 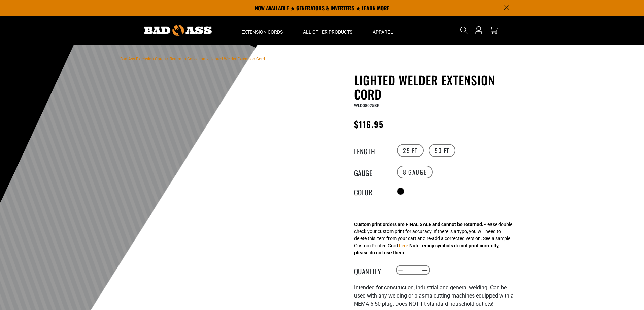 I want to click on legend: Color, so click(x=371, y=191).